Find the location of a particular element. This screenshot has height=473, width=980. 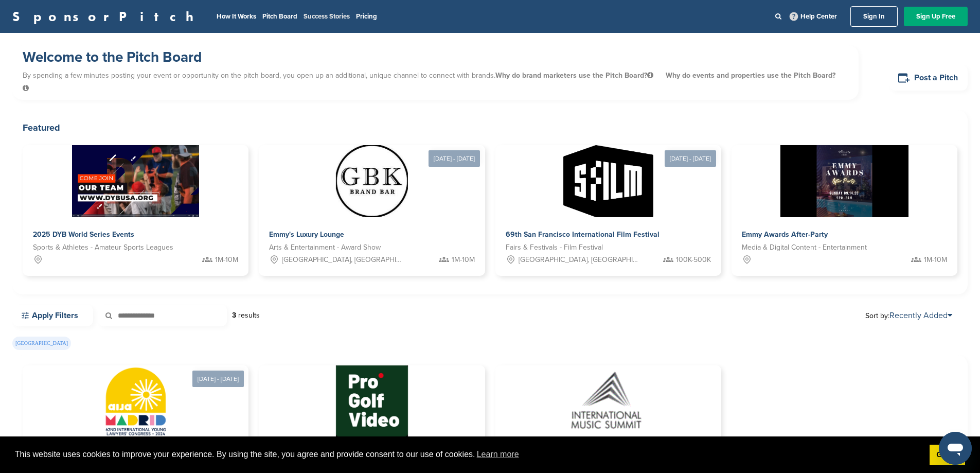

span: Sort by: is located at coordinates (909, 315).